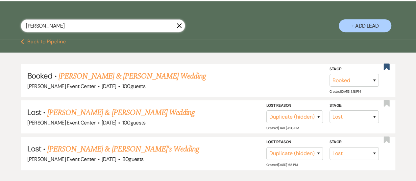 This screenshot has height=181, width=416. I want to click on button: + Add Lead, so click(365, 26).